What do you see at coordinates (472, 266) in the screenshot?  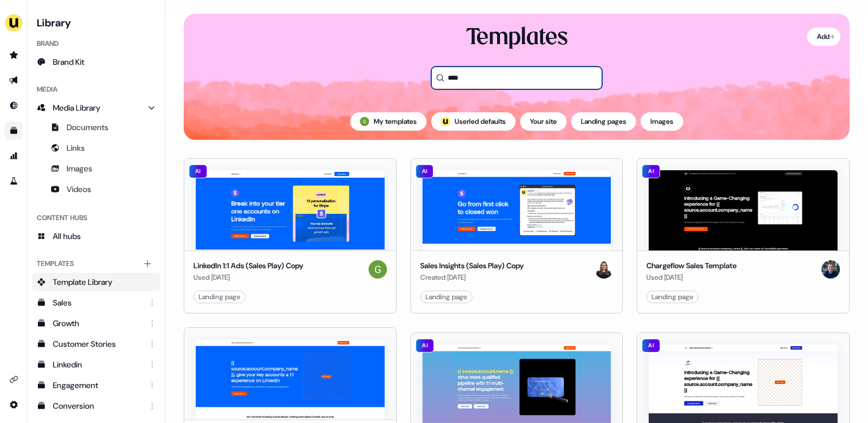 I see `div: Sales Insights (Sales Play) Copy` at bounding box center [472, 266].